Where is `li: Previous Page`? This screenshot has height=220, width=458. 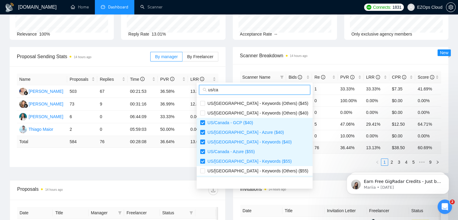
li: Previous Page is located at coordinates (377, 162).